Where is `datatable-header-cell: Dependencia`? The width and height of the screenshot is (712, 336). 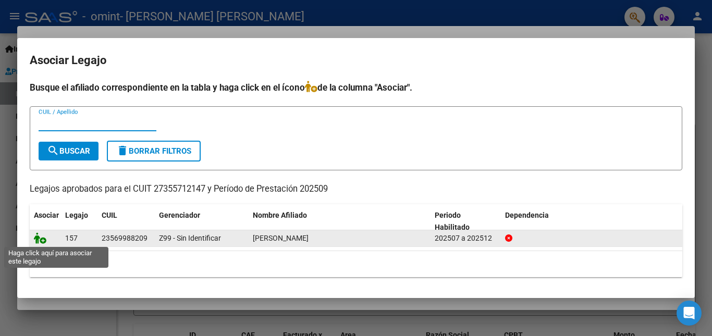 datatable-header-cell: Dependencia is located at coordinates (591, 221).